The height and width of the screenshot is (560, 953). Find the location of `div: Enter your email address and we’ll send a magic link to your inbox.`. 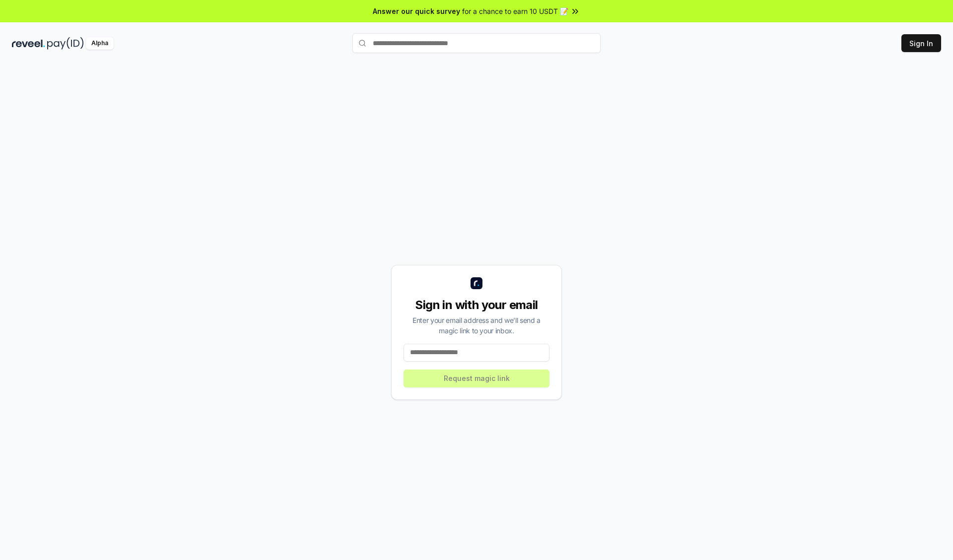

div: Enter your email address and we’ll send a magic link to your inbox. is located at coordinates (476, 325).